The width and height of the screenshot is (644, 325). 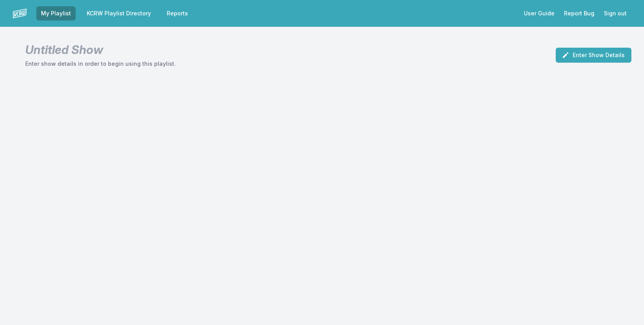 I want to click on a: Reports, so click(x=177, y=13).